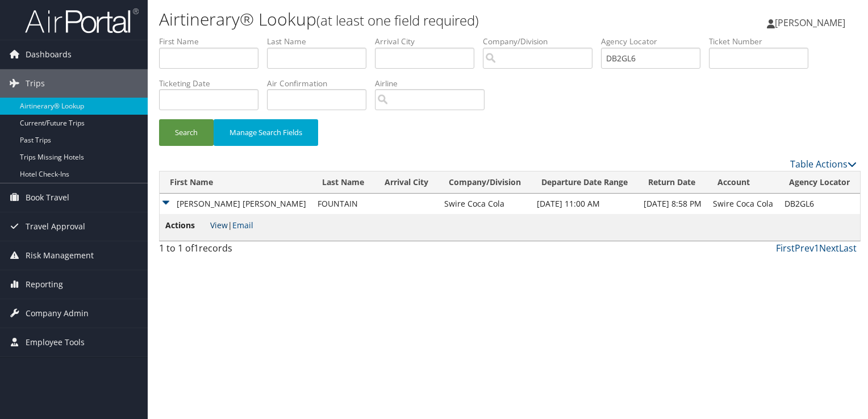 Image resolution: width=868 pixels, height=419 pixels. Describe the element at coordinates (829, 248) in the screenshot. I see `a: Next` at that location.